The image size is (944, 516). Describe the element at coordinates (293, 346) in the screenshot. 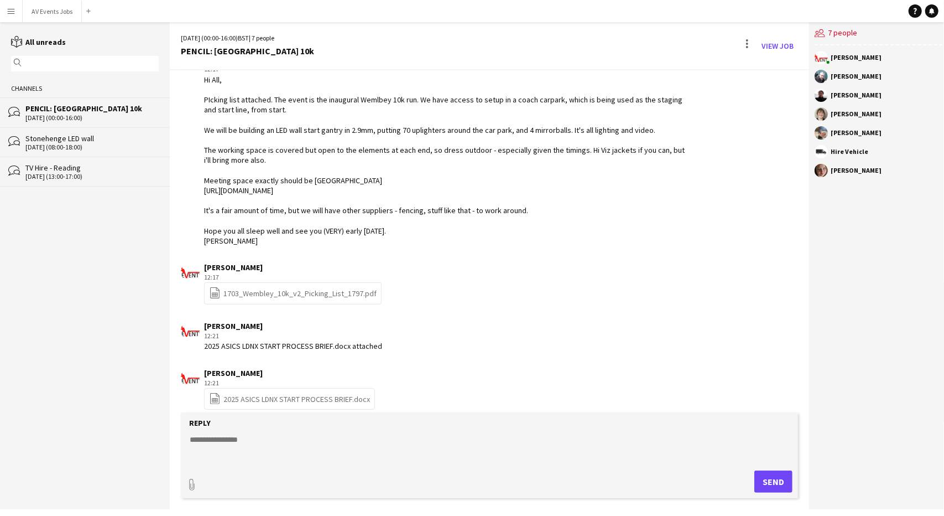

I see `div: 2025 ASICS LDNX START PROCESS BRIEF.docx attached` at that location.